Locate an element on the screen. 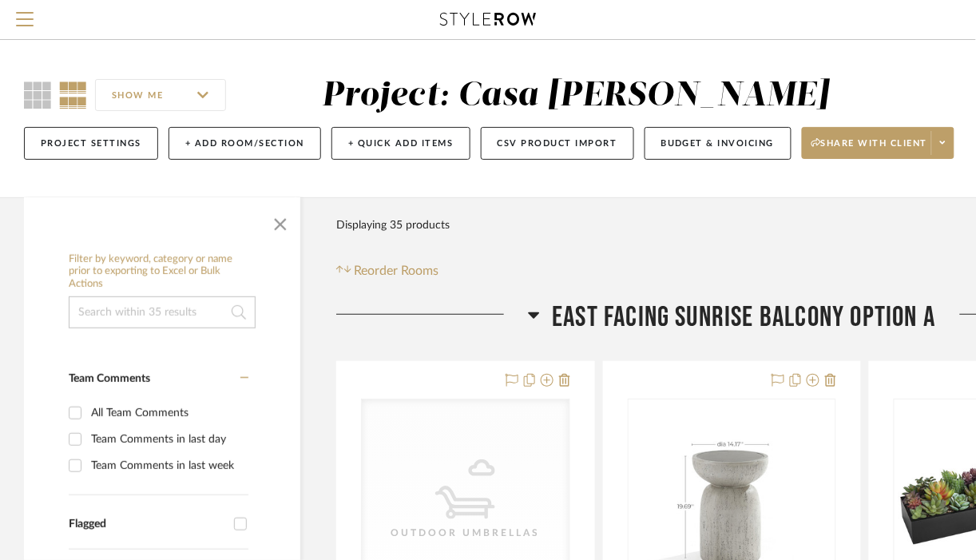 Image resolution: width=976 pixels, height=560 pixels. div: Team Comments in last week is located at coordinates (167, 465).